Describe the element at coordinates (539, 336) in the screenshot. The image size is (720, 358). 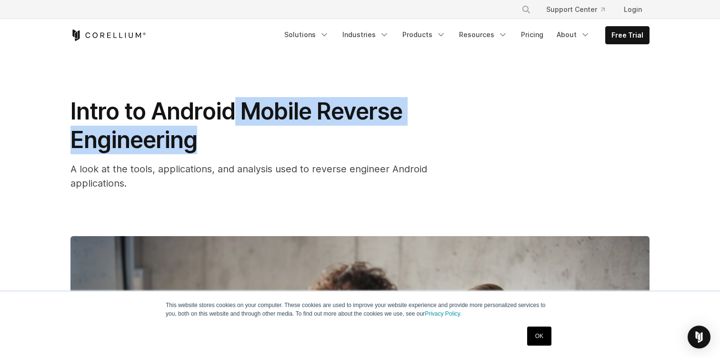
I see `a: OK` at that location.